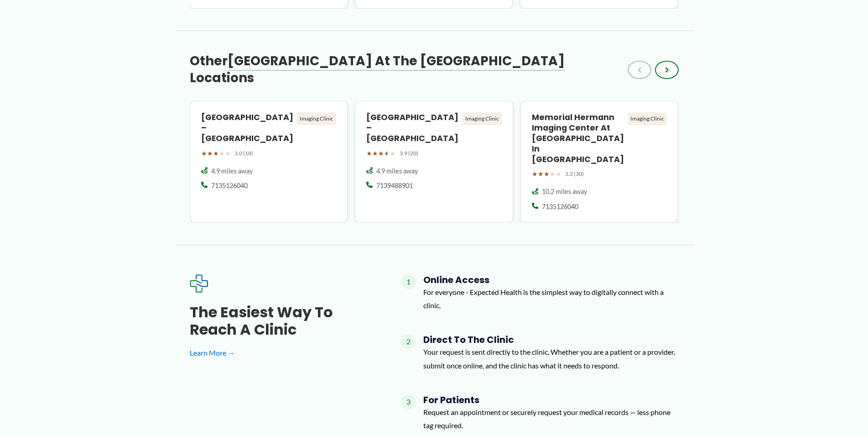  What do you see at coordinates (409, 70) in the screenshot?
I see `h3: Other Locations` at bounding box center [409, 70].